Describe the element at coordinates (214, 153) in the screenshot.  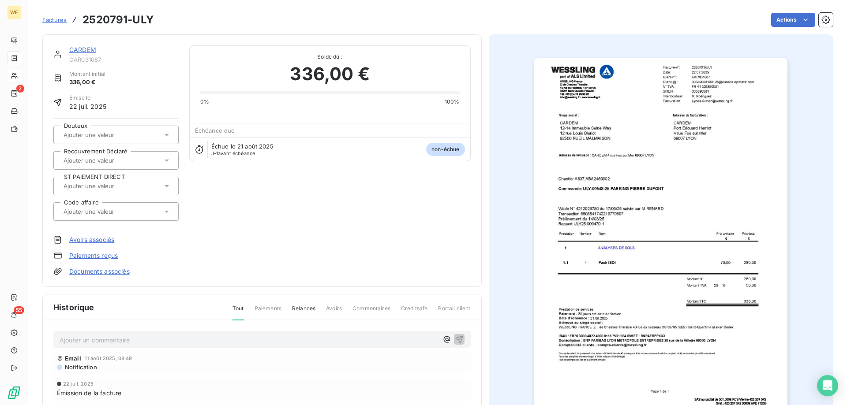
I see `span: J-1` at that location.